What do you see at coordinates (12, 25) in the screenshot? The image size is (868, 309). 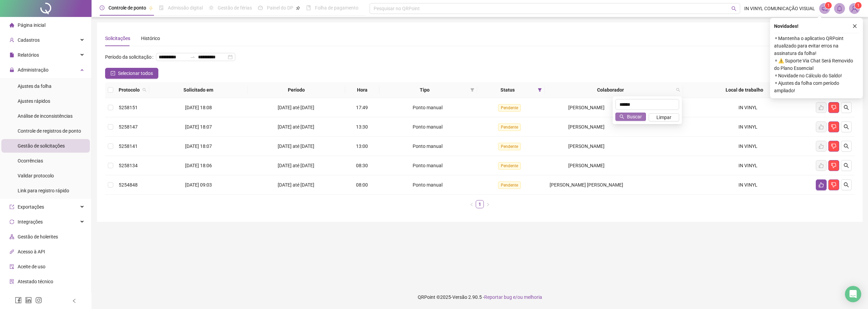 I see `span: home` at bounding box center [12, 25].